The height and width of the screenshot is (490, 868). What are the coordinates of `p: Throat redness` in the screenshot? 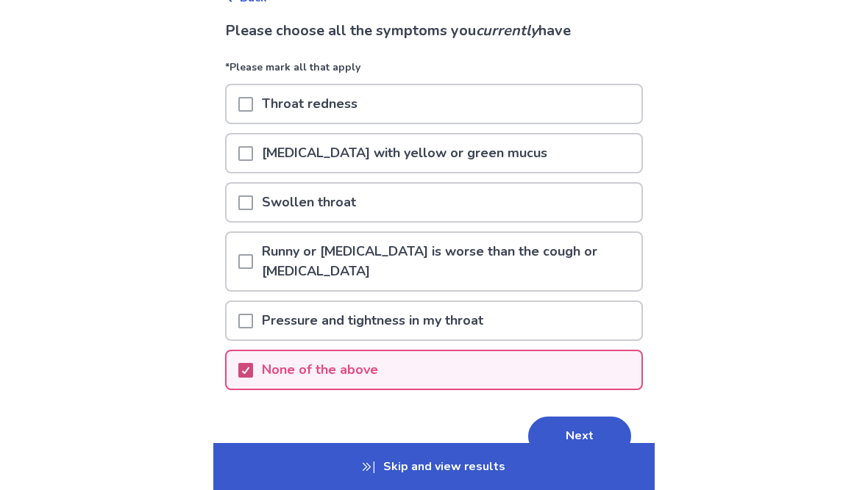 It's located at (310, 103).